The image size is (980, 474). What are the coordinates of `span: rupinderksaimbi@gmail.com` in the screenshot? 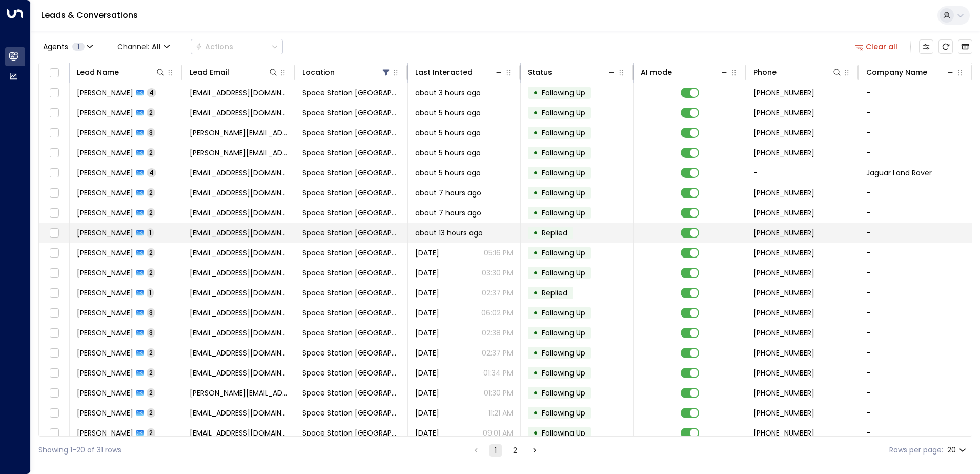 It's located at (238, 113).